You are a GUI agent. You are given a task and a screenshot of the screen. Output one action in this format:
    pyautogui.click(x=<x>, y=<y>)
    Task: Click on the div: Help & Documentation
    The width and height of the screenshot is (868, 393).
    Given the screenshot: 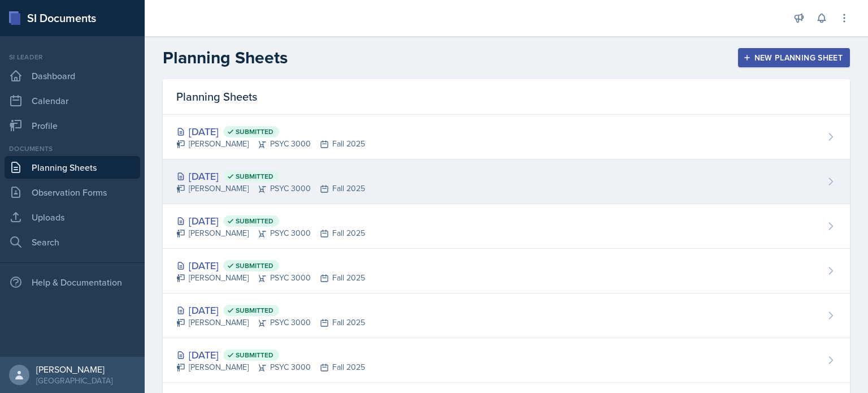 What is the action you would take?
    pyautogui.click(x=72, y=282)
    